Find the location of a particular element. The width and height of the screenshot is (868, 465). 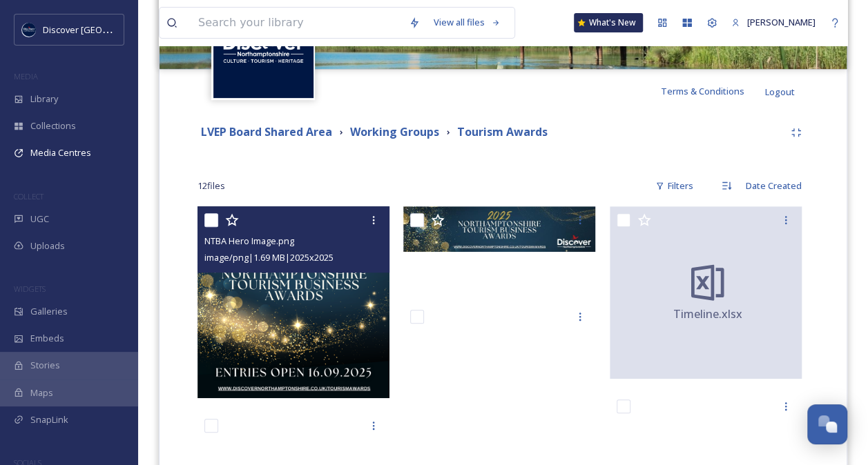

img: Untitled%20design%20%282%29.png is located at coordinates (29, 29).